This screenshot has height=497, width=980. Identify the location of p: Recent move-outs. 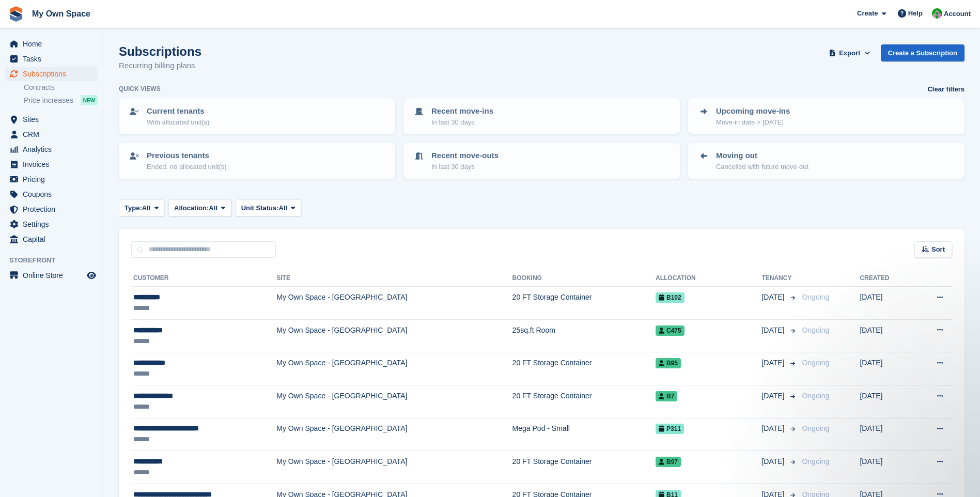
(465, 155).